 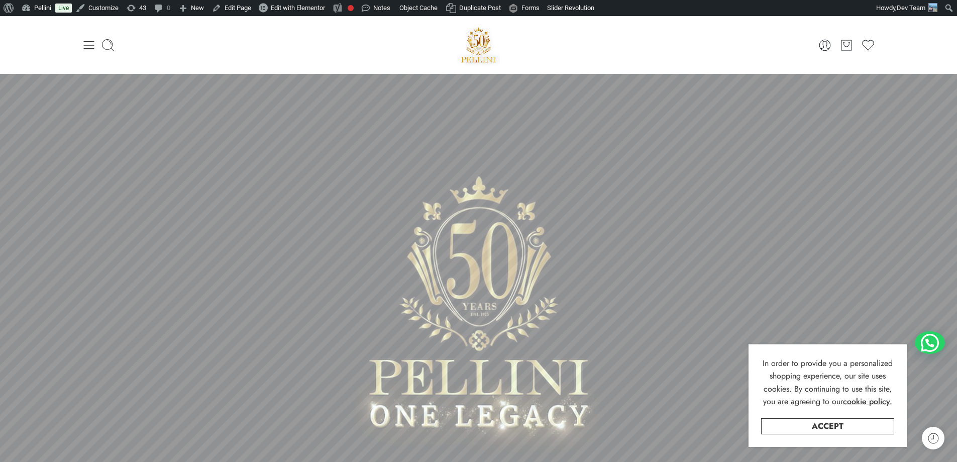 I want to click on a: Cart, so click(x=846, y=45).